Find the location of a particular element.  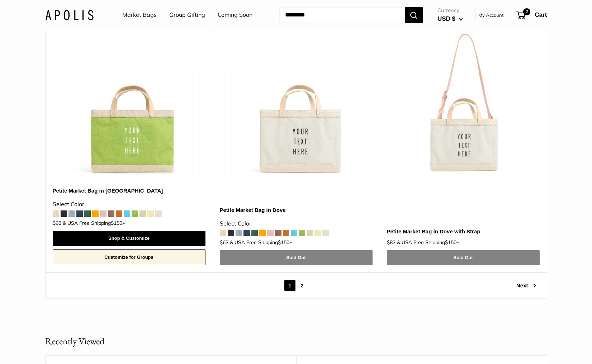

a: 2 is located at coordinates (302, 286).